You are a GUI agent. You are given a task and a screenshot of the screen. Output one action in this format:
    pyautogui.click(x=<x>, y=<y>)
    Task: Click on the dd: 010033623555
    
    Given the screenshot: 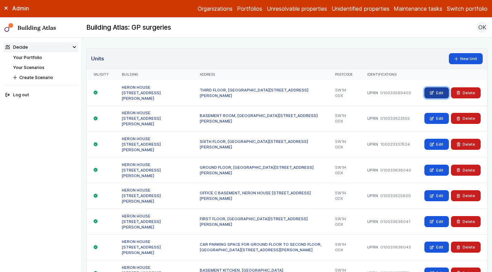 What is the action you would take?
    pyautogui.click(x=395, y=118)
    